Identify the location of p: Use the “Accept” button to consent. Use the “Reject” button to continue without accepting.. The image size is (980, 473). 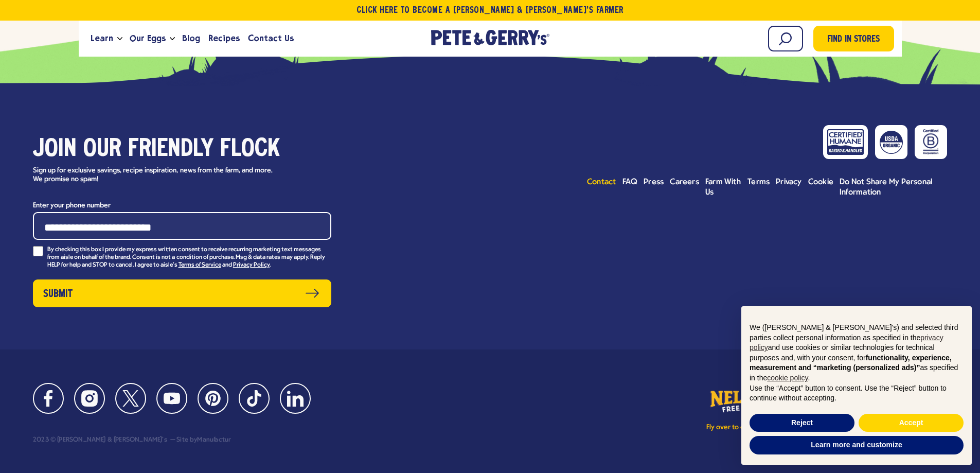
(856, 393).